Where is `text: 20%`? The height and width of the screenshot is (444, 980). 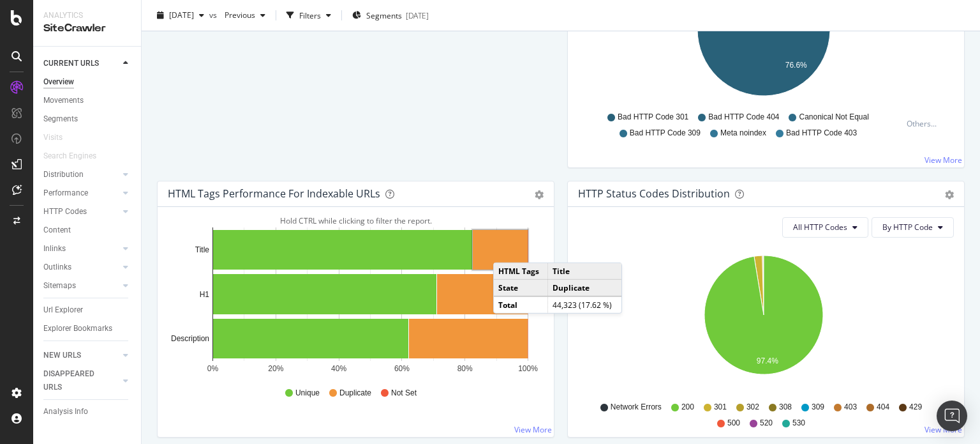 text: 20% is located at coordinates (276, 369).